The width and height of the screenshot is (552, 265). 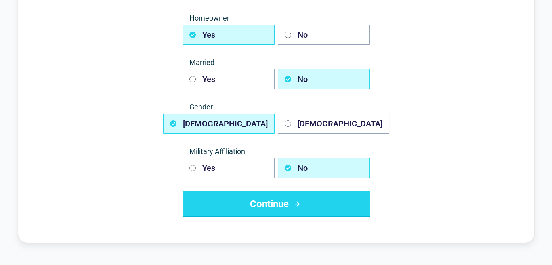 What do you see at coordinates (276, 204) in the screenshot?
I see `button: Continue` at bounding box center [276, 204].